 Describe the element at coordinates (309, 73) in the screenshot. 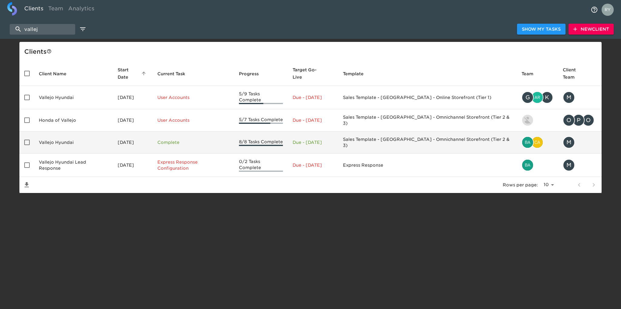

I see `span: Calculated based on the start date and the duration of all Tasks contained in this Hub.` at that location.